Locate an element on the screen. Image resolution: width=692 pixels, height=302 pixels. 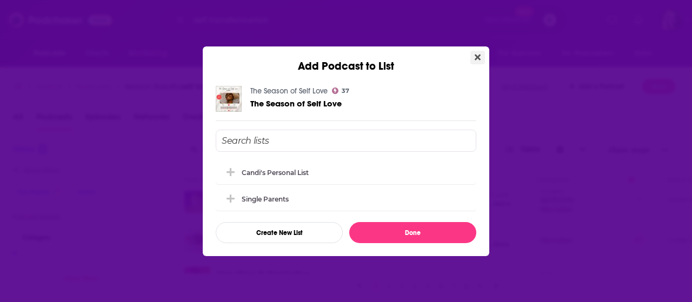
img: The Season of Self Love is located at coordinates (229, 99).